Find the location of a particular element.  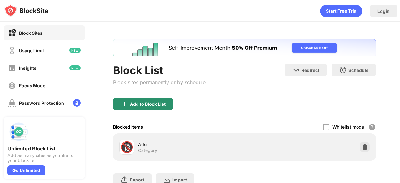

div: Blocked Items is located at coordinates (128, 127).